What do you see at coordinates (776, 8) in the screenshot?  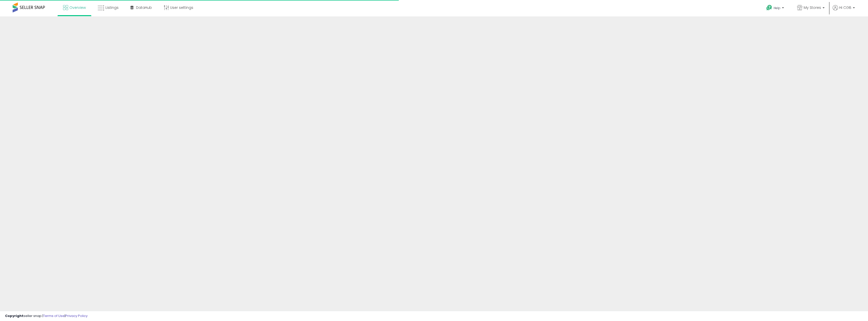 I see `a: Help` at bounding box center [776, 8].